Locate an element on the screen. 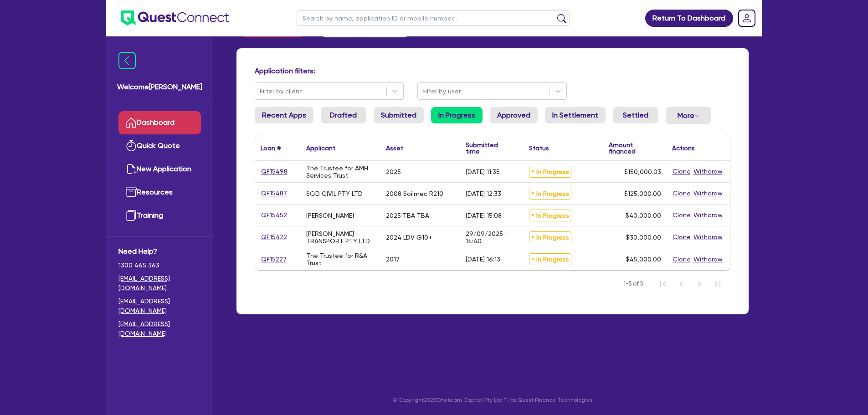  a: Dropdown toggle is located at coordinates (747, 18).